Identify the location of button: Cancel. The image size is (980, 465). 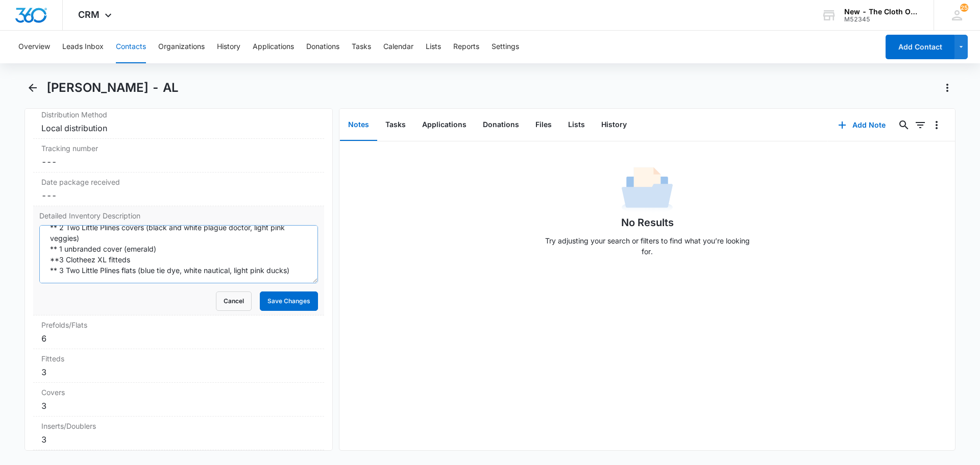
(234, 302).